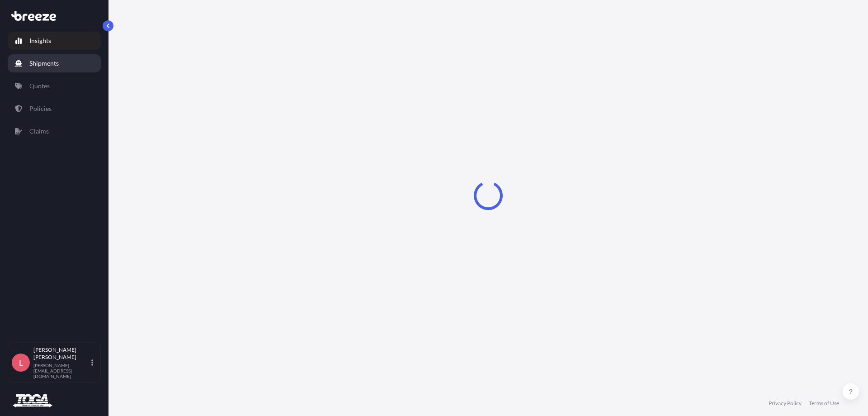 The width and height of the screenshot is (868, 416). Describe the element at coordinates (21, 363) in the screenshot. I see `span: L` at that location.